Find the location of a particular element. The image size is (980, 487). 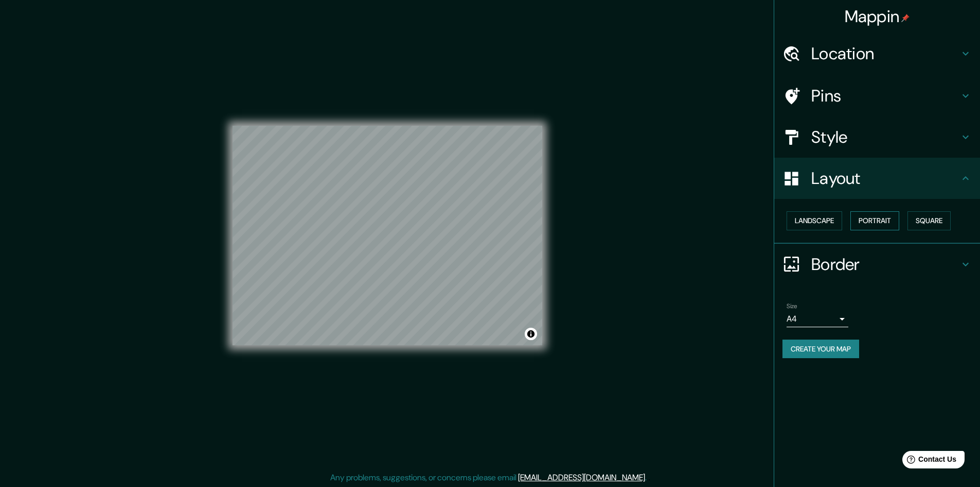

p: Any problems, suggestions, or concerns please email . is located at coordinates (488, 477).